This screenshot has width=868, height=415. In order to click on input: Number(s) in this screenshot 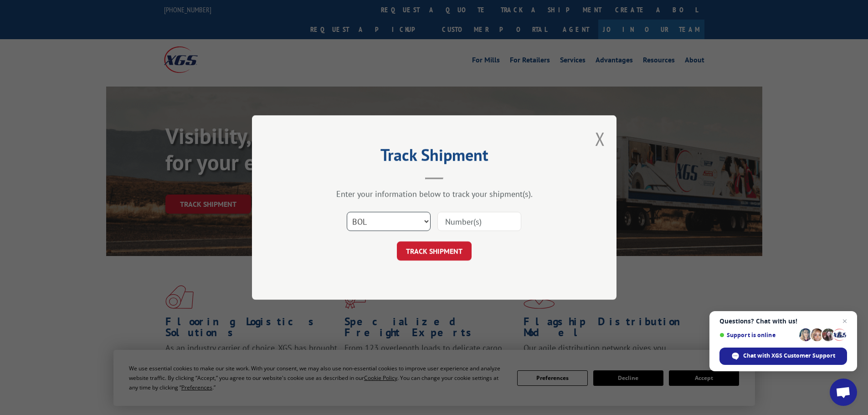, I will do `click(479, 221)`.